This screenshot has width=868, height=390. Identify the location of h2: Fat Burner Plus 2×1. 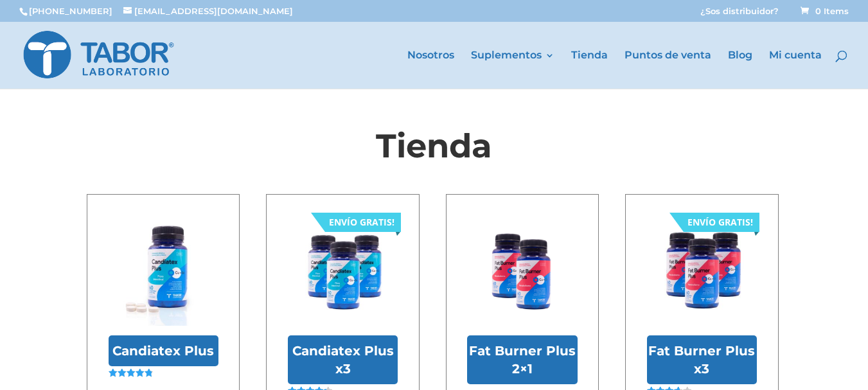
(521, 360).